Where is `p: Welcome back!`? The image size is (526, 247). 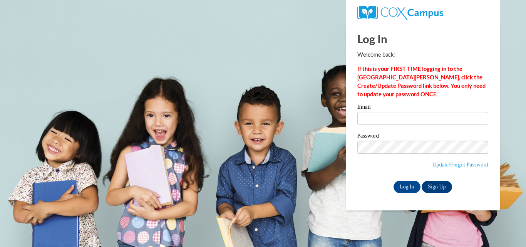
p: Welcome back! is located at coordinates (423, 55).